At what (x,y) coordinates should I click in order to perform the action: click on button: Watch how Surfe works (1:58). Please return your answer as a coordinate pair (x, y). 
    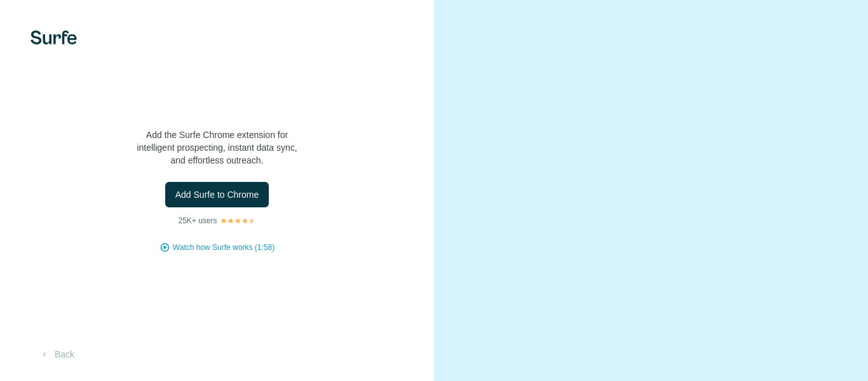
    Looking at the image, I should click on (224, 247).